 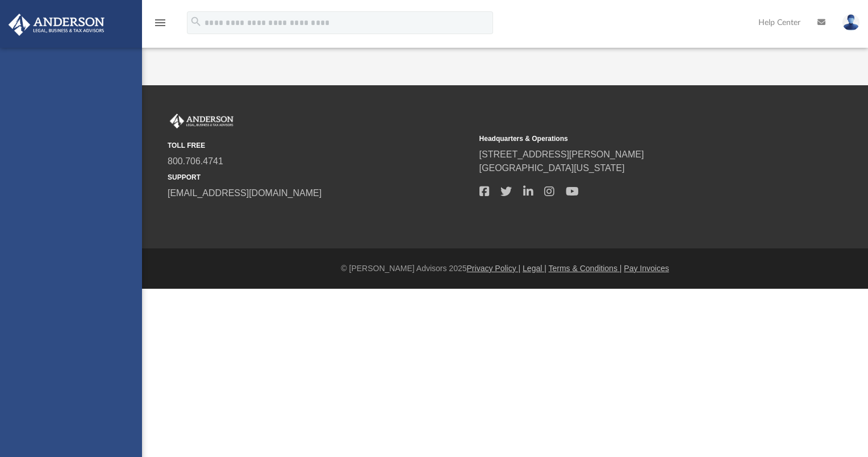 I want to click on i: search, so click(x=196, y=22).